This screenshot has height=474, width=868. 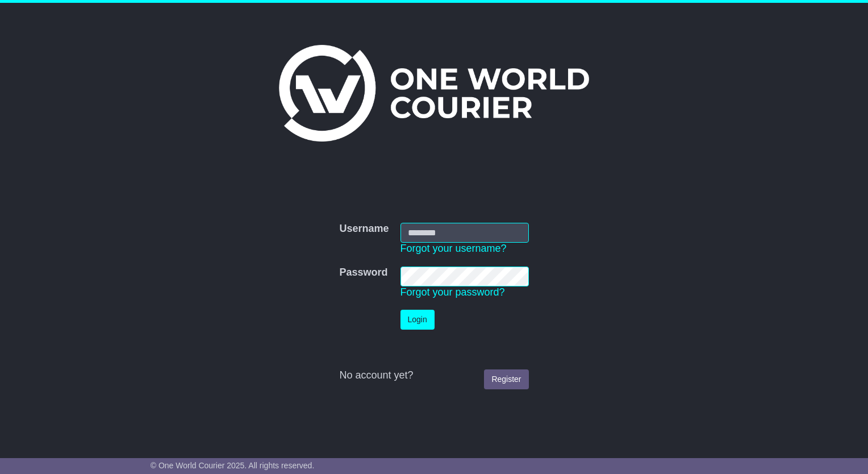 I want to click on label: Password, so click(x=363, y=273).